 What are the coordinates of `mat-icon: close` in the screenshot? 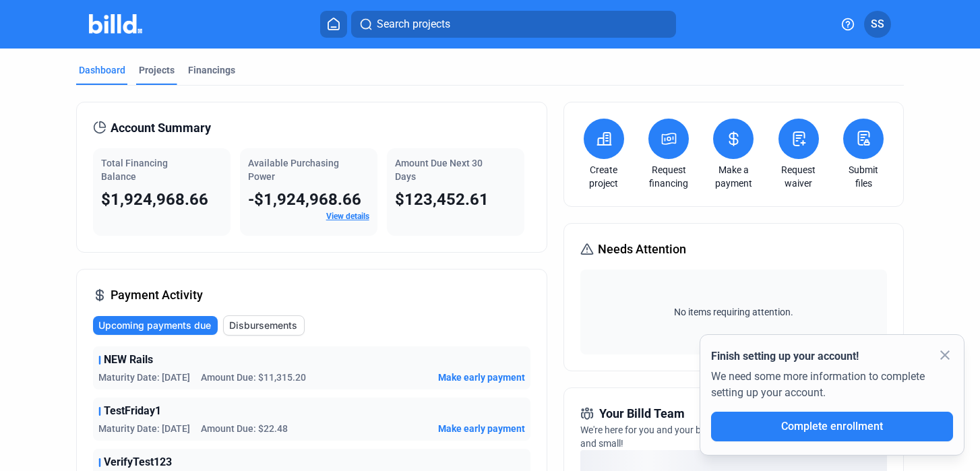 It's located at (945, 355).